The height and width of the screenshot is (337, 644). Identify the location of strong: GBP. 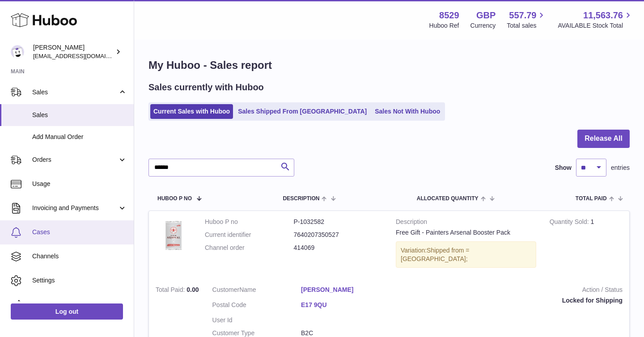
(486, 15).